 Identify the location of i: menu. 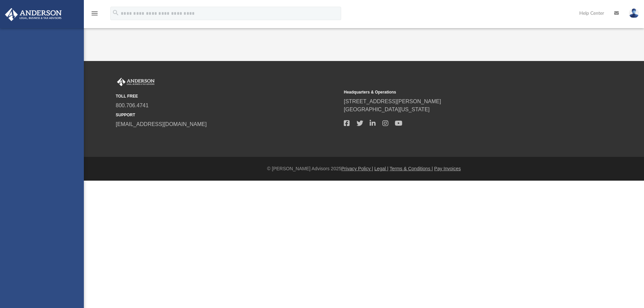
(95, 13).